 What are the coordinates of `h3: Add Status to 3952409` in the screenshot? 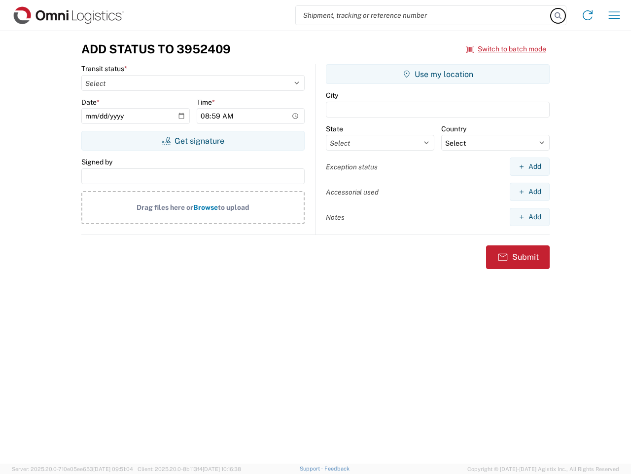 It's located at (156, 49).